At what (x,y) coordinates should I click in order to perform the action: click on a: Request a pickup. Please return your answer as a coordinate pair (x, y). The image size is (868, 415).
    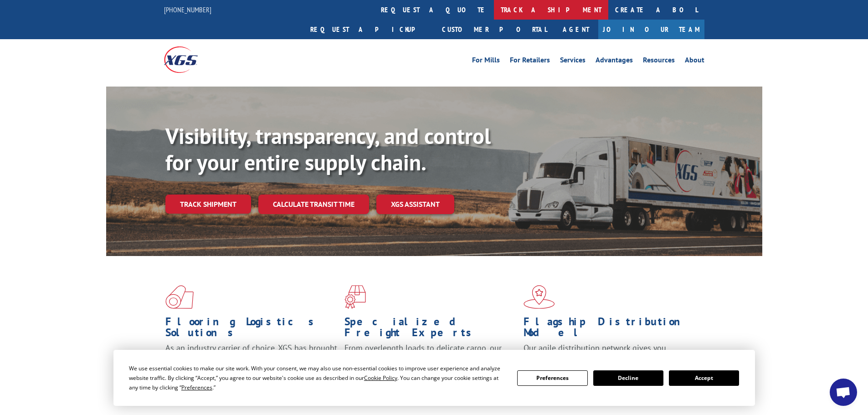
    Looking at the image, I should click on (369, 29).